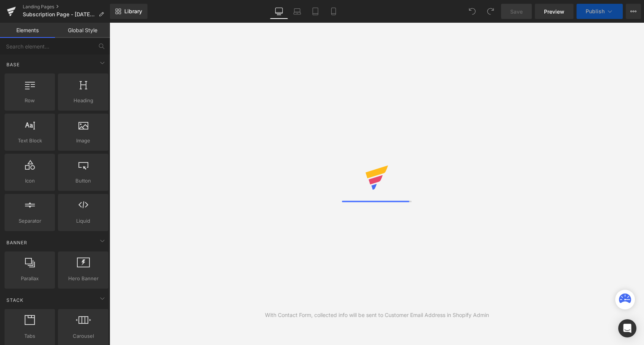 The height and width of the screenshot is (345, 644). I want to click on button: Redo, so click(490, 11).